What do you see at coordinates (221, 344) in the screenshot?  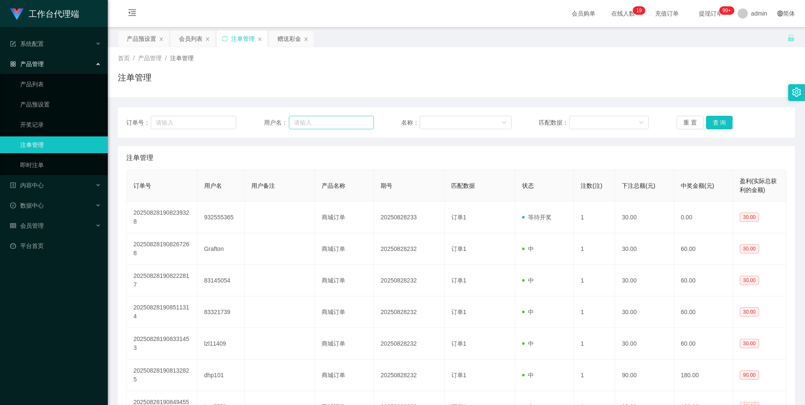 I see `td: lzl11409` at bounding box center [221, 344].